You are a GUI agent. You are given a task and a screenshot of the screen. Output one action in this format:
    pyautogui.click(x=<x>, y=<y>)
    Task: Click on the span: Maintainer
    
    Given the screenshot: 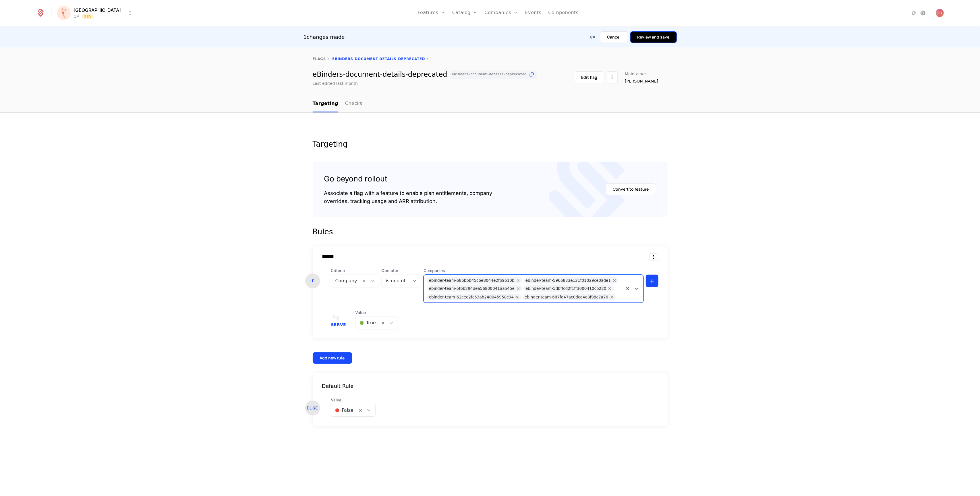 What is the action you would take?
    pyautogui.click(x=636, y=74)
    